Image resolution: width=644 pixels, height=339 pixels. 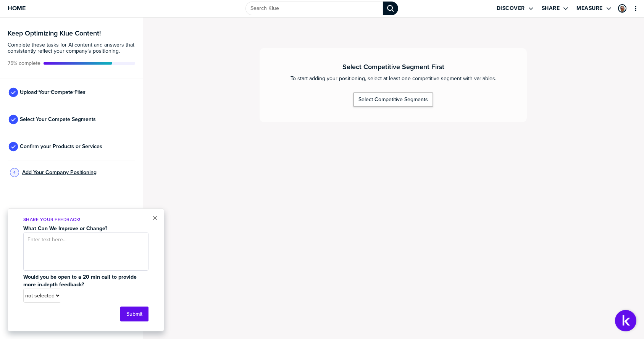 I want to click on div: Select Competitive Segments, so click(x=393, y=100).